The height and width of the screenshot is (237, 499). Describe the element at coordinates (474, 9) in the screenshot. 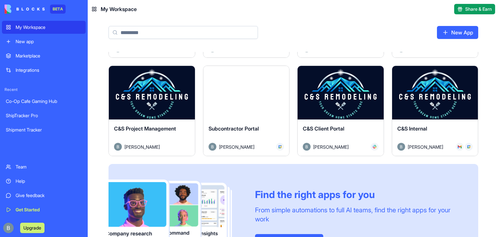

I see `button: Share & Earn` at that location.